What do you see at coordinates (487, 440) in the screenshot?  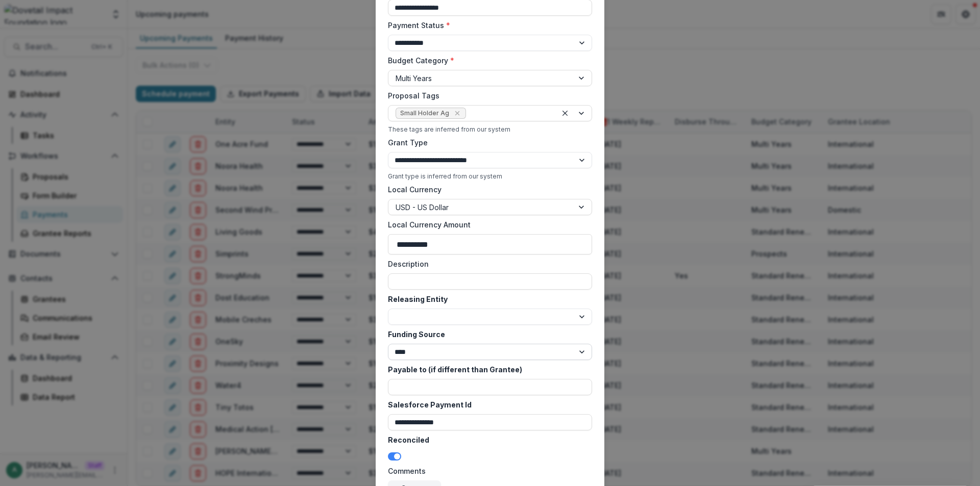 I see `label: Reconciled` at bounding box center [487, 440].